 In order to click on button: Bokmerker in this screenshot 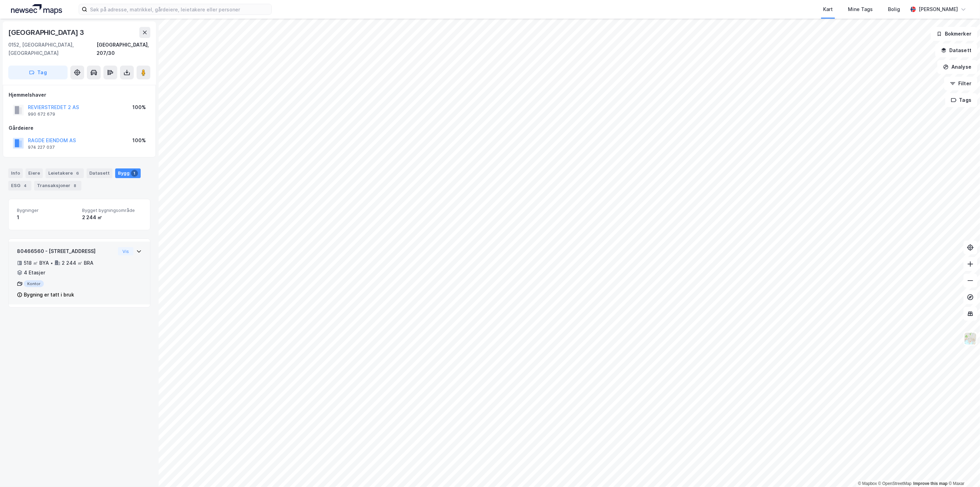, I will do `click(954, 34)`.